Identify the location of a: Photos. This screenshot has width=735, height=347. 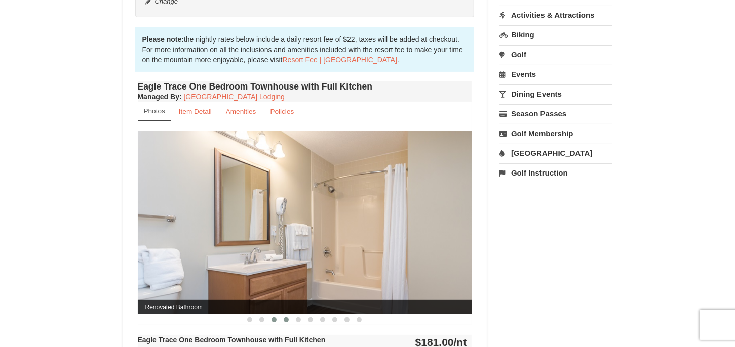
(154, 111).